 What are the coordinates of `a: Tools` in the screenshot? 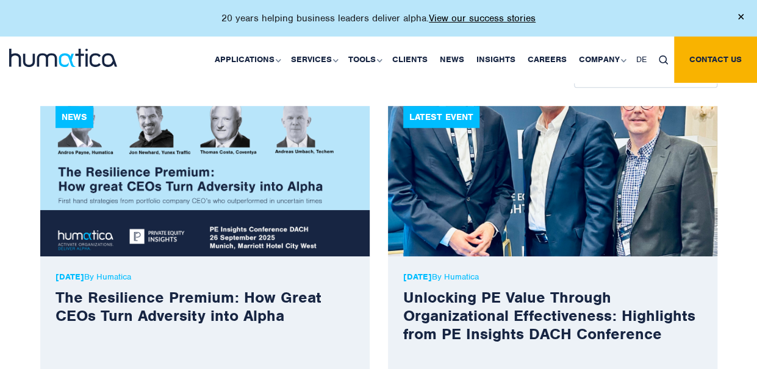 It's located at (364, 60).